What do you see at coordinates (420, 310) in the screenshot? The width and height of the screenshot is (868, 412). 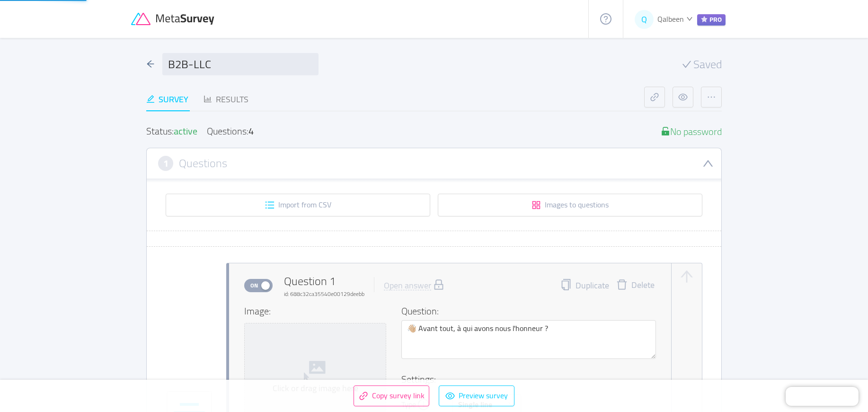 I see `span: Question:` at bounding box center [420, 310].